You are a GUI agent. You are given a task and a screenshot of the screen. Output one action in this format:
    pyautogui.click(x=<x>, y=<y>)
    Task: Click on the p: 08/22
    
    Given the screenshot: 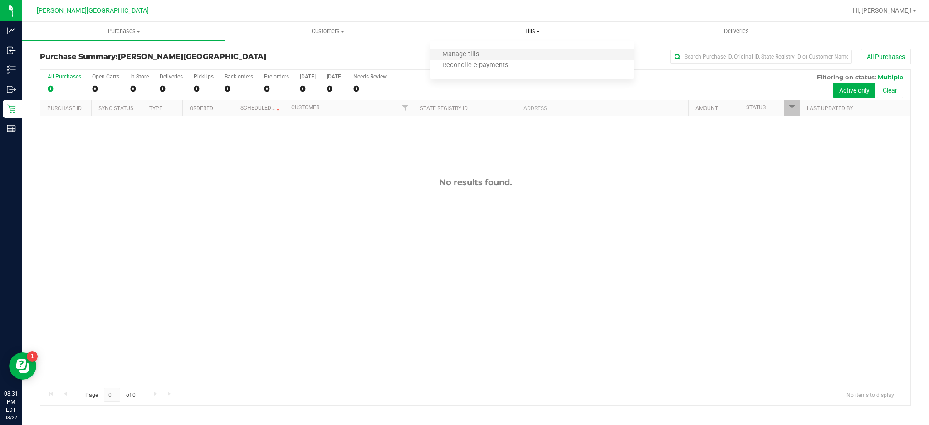 What is the action you would take?
    pyautogui.click(x=11, y=417)
    